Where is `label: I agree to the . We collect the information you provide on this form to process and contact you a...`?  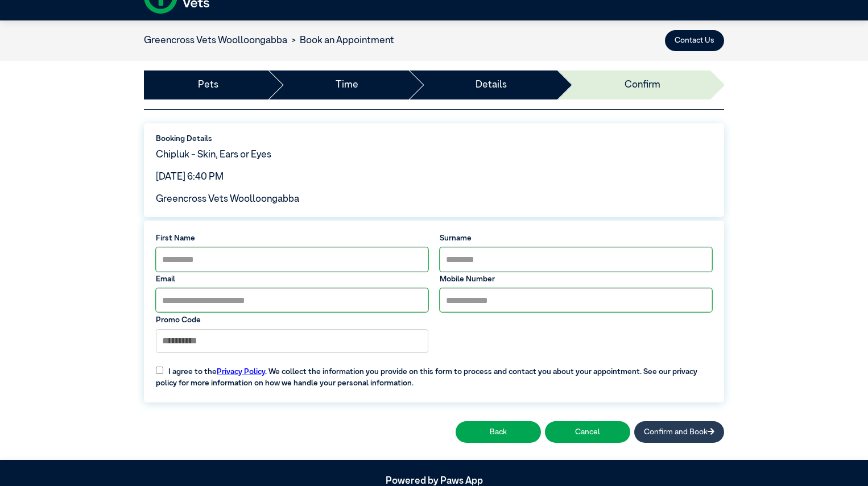
label: I agree to the . We collect the information you provide on this form to process and contact you a... is located at coordinates (434, 373).